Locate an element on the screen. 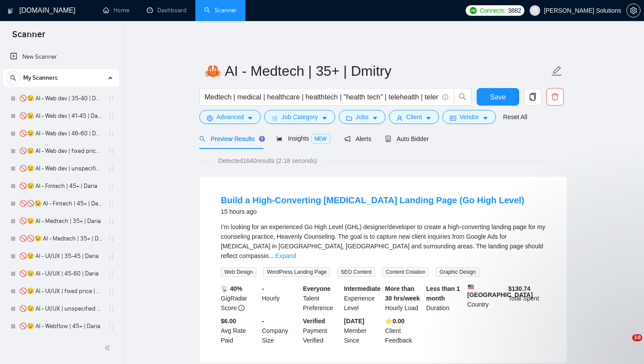 This screenshot has width=644, height=364. b: Verified is located at coordinates (314, 321).